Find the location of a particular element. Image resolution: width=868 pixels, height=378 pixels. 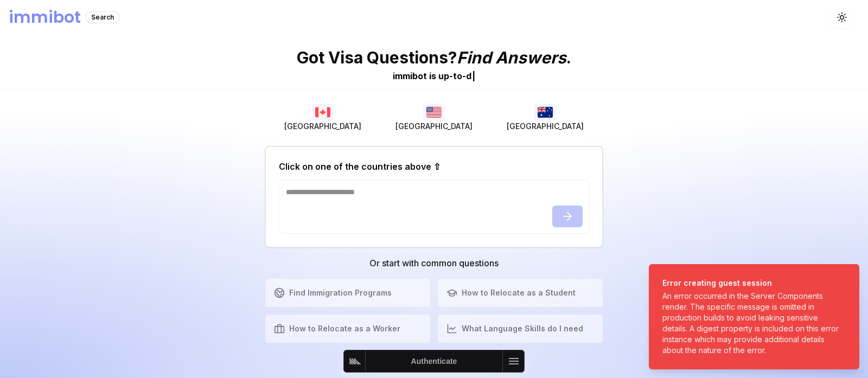

p: Got Visa Questions? . is located at coordinates (434, 58).